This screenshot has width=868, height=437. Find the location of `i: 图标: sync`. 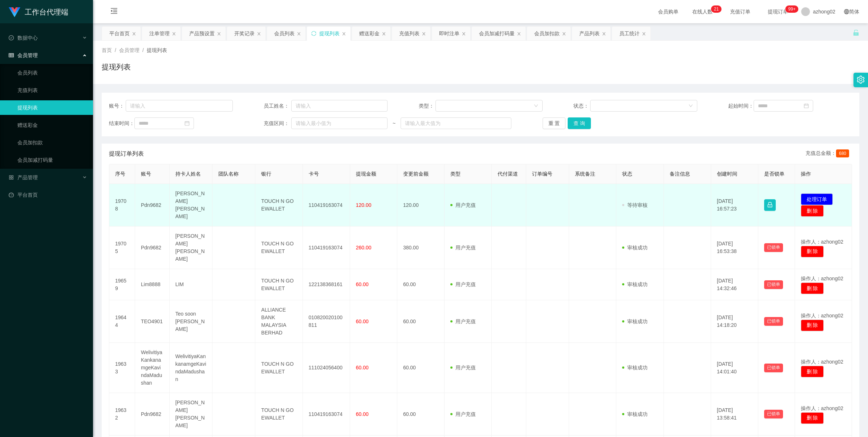

i: 图标: sync is located at coordinates (314, 34).